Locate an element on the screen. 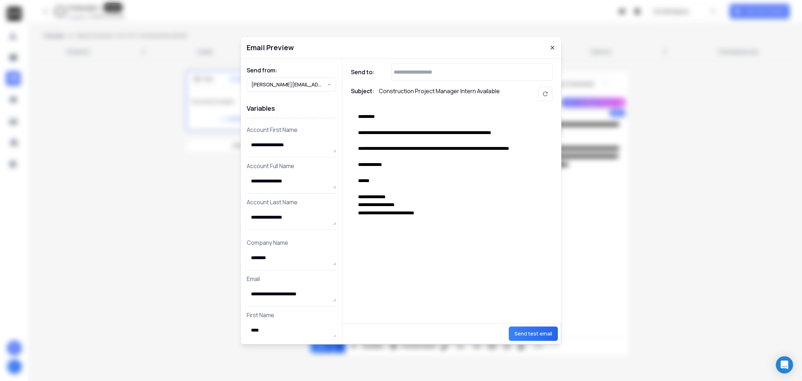  h1: Variables is located at coordinates (291, 108).